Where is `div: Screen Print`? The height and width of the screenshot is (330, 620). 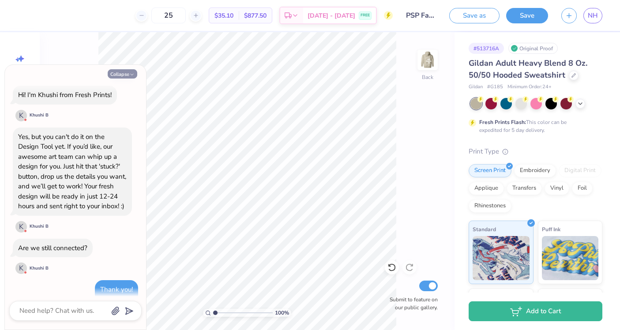
div: Screen Print is located at coordinates (490, 171).